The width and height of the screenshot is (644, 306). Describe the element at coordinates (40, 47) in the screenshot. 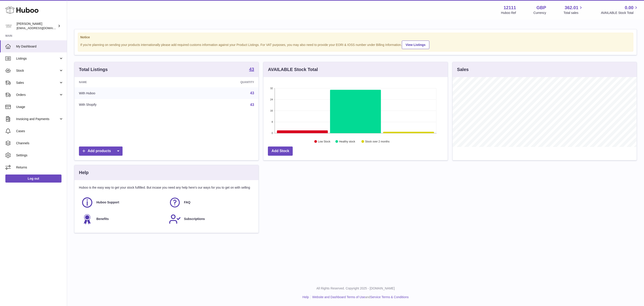

I see `span: My Dashboard` at that location.